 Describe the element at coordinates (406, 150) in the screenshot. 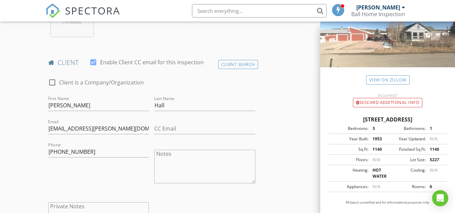

I see `div: Finished Sq Ft:` at that location.